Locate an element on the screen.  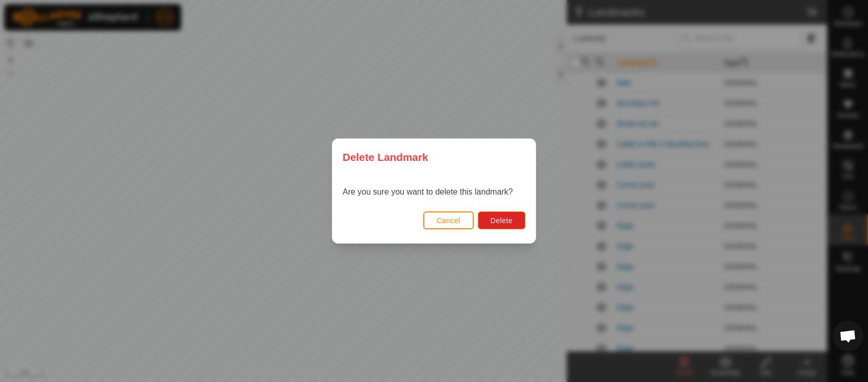
div: Open chat is located at coordinates (848, 336).